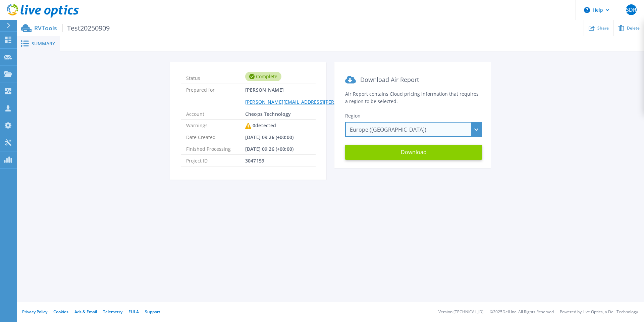 This screenshot has height=322, width=644. What do you see at coordinates (268, 114) in the screenshot?
I see `span: Cheops Technology` at bounding box center [268, 114].